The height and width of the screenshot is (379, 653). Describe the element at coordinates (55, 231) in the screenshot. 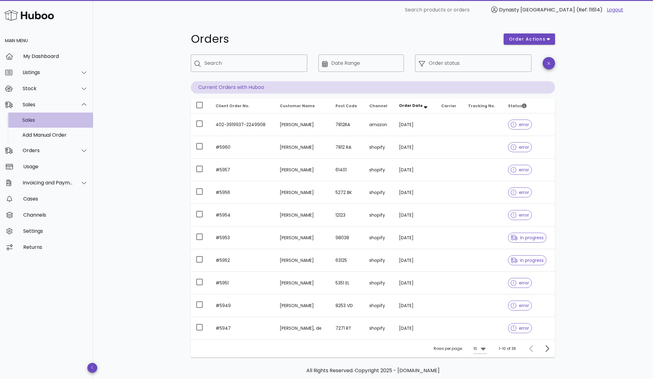

I see `div: Settings` at that location.